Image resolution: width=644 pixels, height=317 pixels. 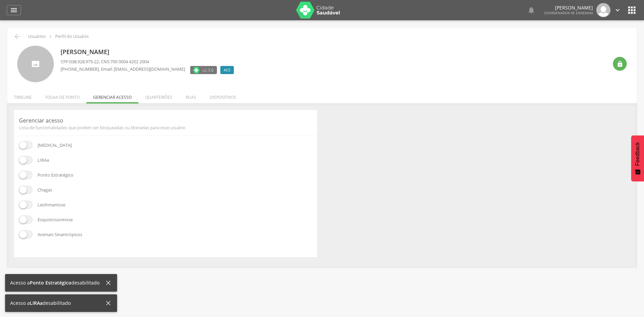 I want to click on span: Coordenador de Endemias, so click(x=568, y=13).